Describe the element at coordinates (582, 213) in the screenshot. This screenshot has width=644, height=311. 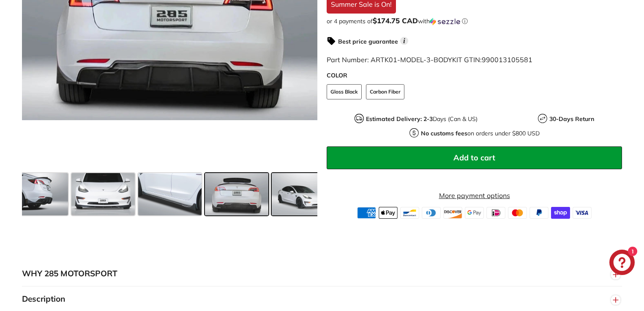
I see `img: visa` at that location.